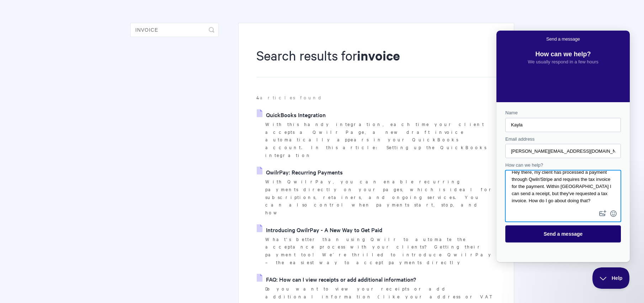  I want to click on h1: Search results for, so click(376, 62).